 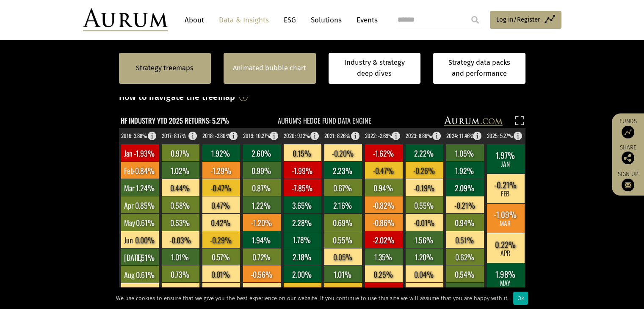 What do you see at coordinates (526, 20) in the screenshot?
I see `a: Log in/Register` at bounding box center [526, 20].